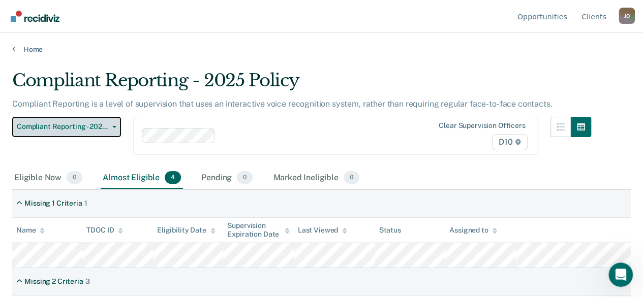  Describe the element at coordinates (30, 230) in the screenshot. I see `div: Name` at that location.